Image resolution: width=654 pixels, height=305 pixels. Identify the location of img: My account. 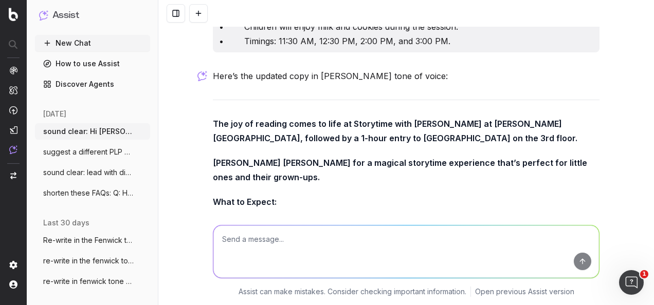
(13, 285).